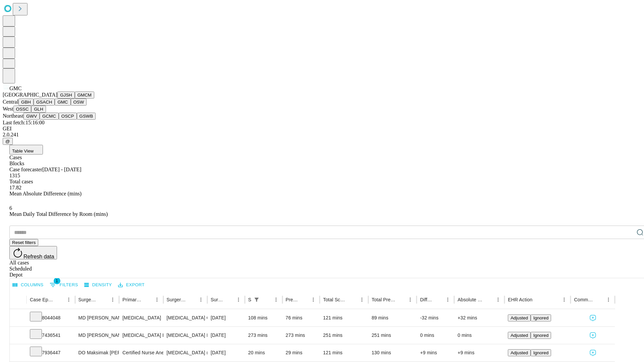 The height and width of the screenshot is (362, 644). I want to click on span: GMC, so click(15, 88).